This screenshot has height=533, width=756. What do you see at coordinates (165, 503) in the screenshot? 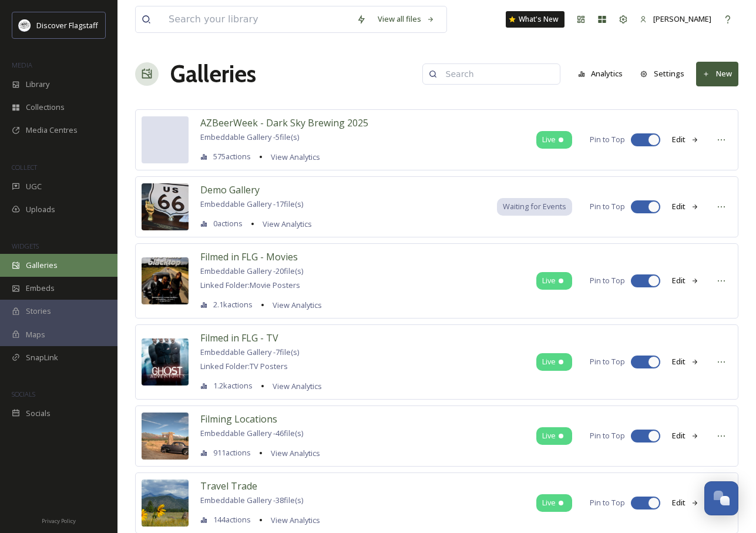
I see `img: 96248b63-2a34-4090-b39b-7d02760902b8.jpg` at bounding box center [165, 503].